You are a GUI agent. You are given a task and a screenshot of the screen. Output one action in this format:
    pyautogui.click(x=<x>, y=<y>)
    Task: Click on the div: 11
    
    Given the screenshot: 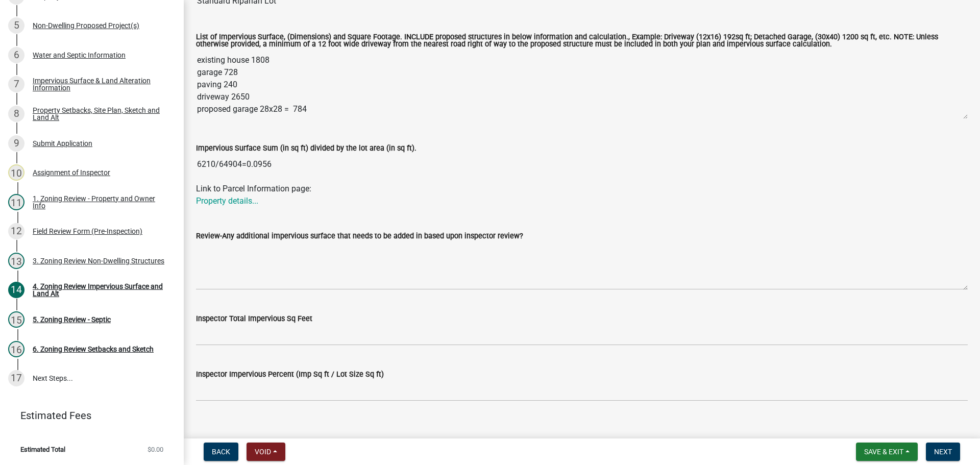 What is the action you would take?
    pyautogui.click(x=16, y=202)
    